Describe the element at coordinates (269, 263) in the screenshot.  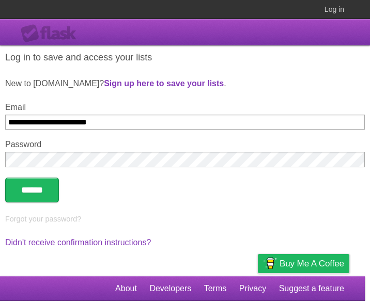
I see `img: Buy me a coffee` at that location.